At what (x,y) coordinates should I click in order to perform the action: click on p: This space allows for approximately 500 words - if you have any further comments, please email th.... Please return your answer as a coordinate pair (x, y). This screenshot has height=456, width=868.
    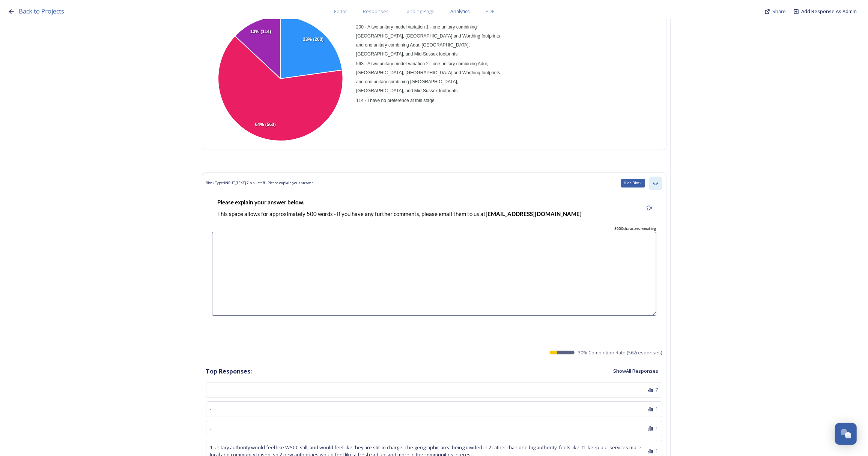
    Looking at the image, I should click on (400, 214).